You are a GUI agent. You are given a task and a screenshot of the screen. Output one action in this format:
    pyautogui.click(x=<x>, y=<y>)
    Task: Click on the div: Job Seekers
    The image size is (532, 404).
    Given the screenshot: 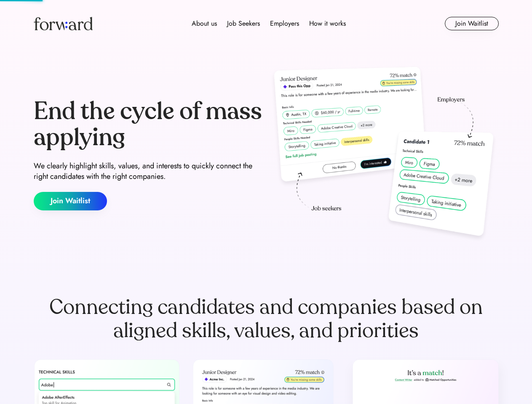 What is the action you would take?
    pyautogui.click(x=243, y=24)
    